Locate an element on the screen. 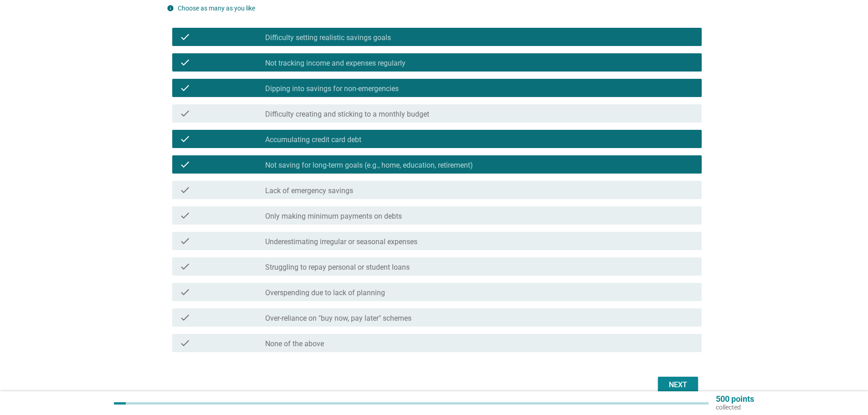 This screenshot has height=415, width=868. label: Accumulating credit card debt is located at coordinates (313, 140).